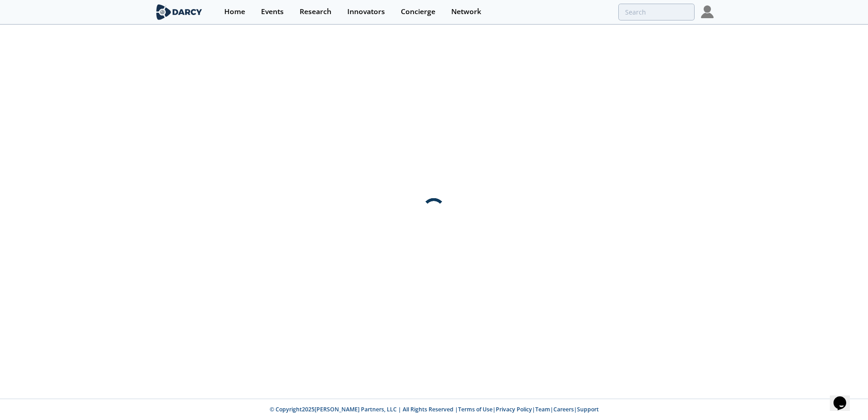 The height and width of the screenshot is (420, 868). What do you see at coordinates (235, 12) in the screenshot?
I see `div: Home` at bounding box center [235, 12].